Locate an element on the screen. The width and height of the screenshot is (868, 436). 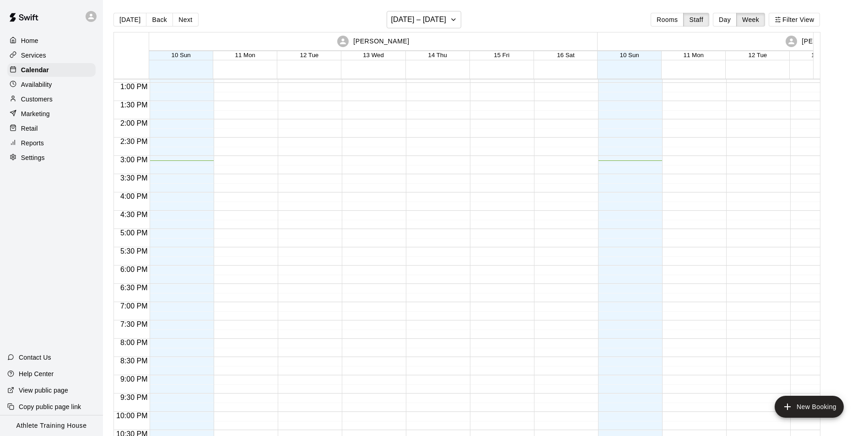
span: 8:30 PM is located at coordinates (134, 361).